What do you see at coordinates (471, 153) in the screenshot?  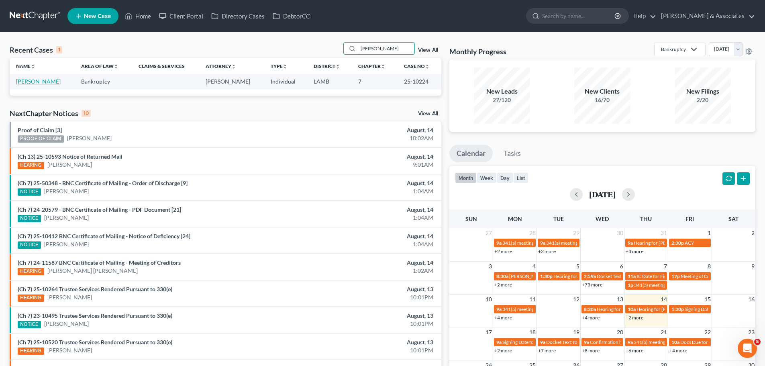 I see `a: Calendar` at bounding box center [471, 153].